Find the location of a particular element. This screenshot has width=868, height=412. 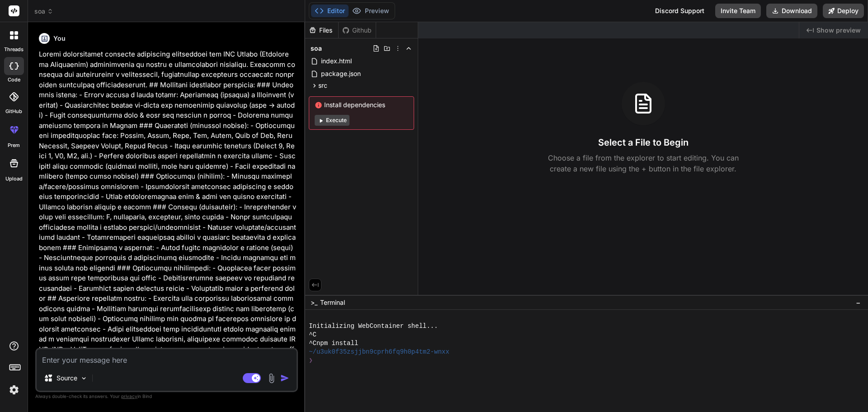

label: prem is located at coordinates (13, 145).